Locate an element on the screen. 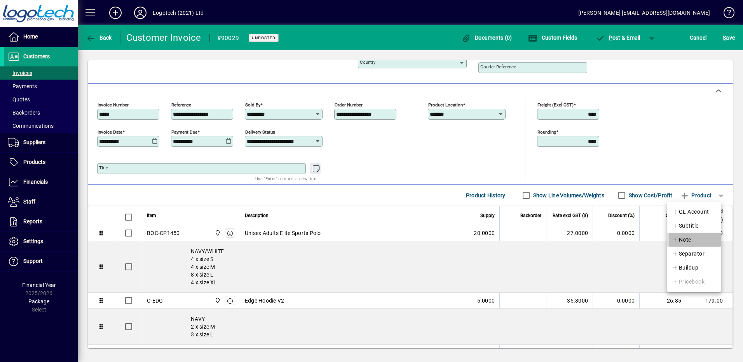  button: Separator is located at coordinates (694, 254).